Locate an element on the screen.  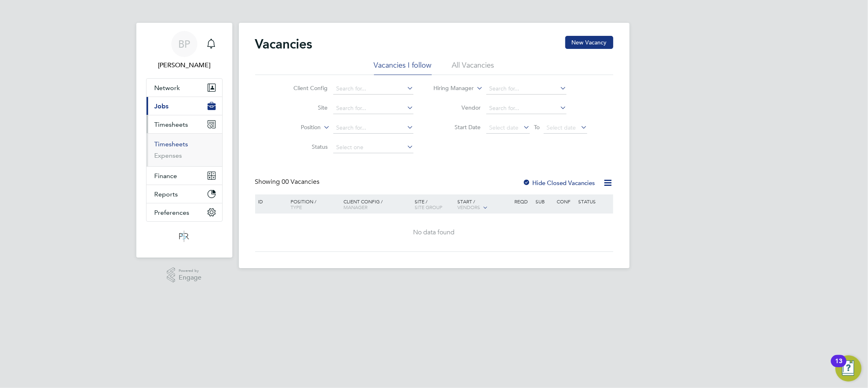
div: Timesheets is located at coordinates (185, 149).